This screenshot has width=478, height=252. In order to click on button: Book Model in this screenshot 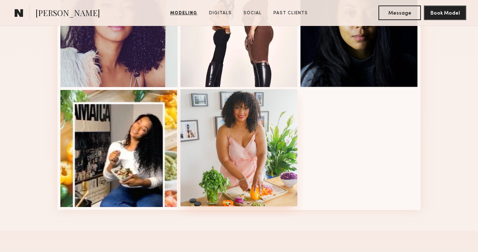, I will do `click(445, 13)`.